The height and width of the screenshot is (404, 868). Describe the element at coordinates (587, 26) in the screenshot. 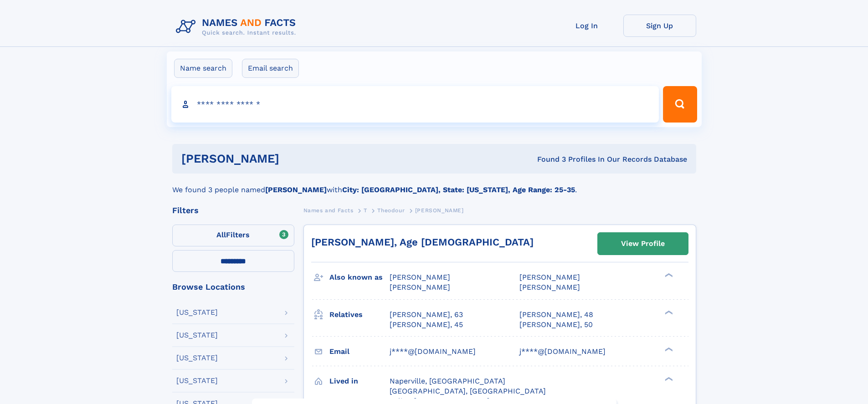

I see `a: Log In` at that location.